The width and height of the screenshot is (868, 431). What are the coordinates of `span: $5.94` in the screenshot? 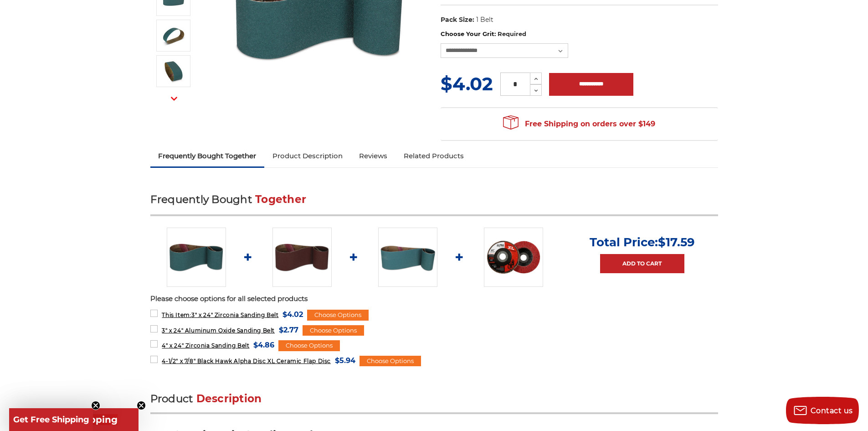 It's located at (345, 361).